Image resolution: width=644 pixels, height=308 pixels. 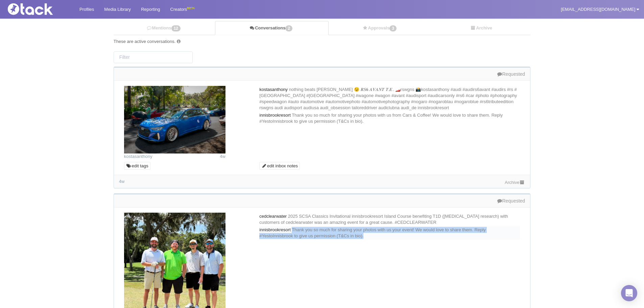 What do you see at coordinates (393, 29) in the screenshot?
I see `span: 3` at bounding box center [393, 29].